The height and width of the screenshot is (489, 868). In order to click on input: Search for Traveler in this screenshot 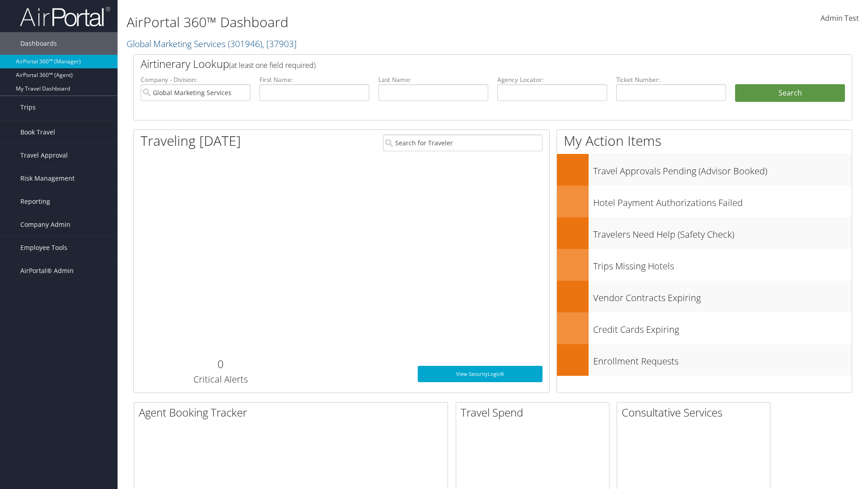, I will do `click(463, 142)`.